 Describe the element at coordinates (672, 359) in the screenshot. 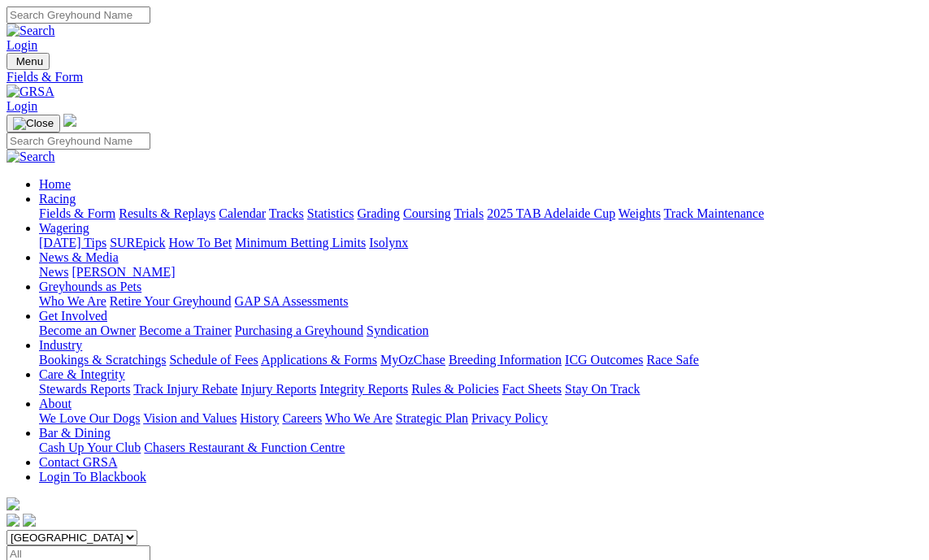

I see `a: Race Safe` at that location.